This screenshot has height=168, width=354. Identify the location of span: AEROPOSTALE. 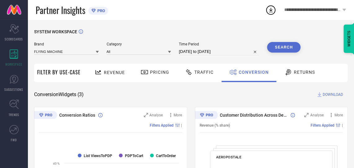
(229, 157).